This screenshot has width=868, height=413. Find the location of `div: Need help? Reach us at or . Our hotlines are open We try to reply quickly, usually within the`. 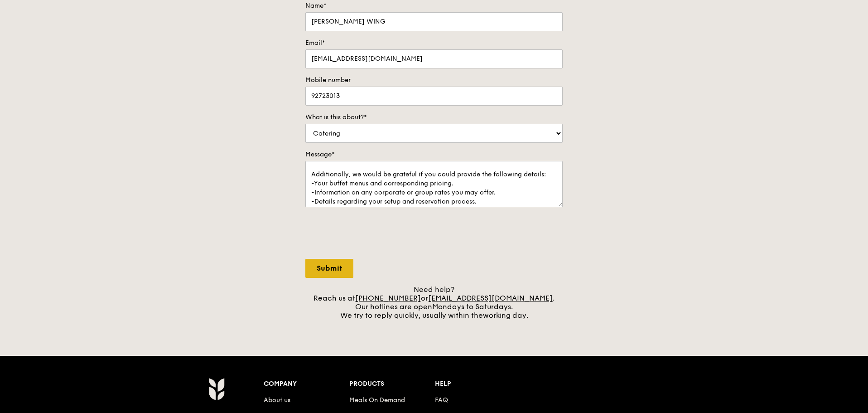

div: Need help? Reach us at or . Our hotlines are open We try to reply quickly, usually within the is located at coordinates (434, 302).